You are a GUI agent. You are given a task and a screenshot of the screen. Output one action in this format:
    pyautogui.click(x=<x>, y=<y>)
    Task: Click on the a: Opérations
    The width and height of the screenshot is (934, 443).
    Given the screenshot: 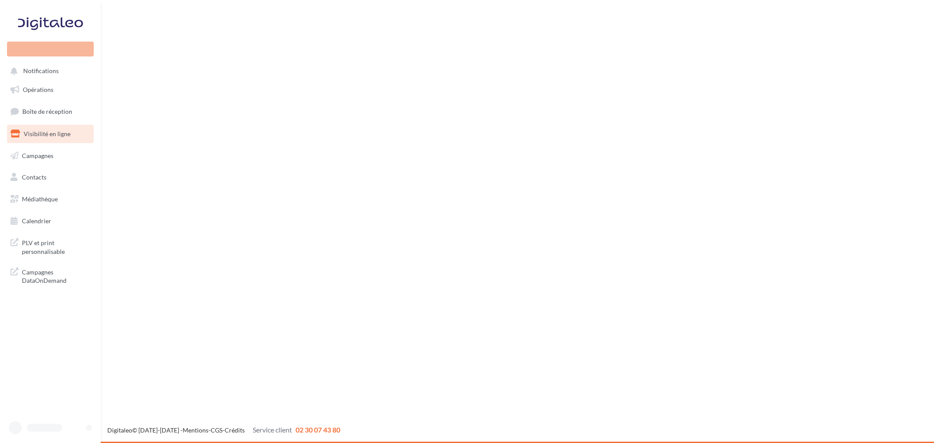 What is the action you would take?
    pyautogui.click(x=50, y=90)
    